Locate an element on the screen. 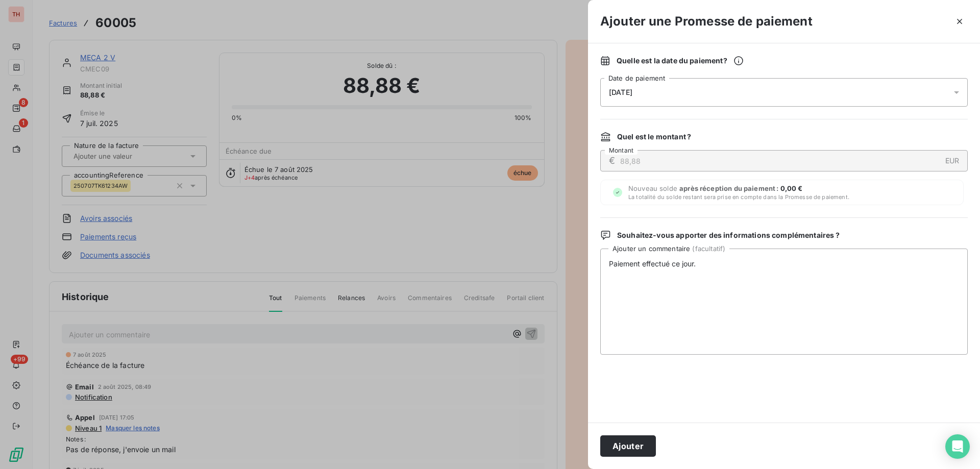 The image size is (980, 469). span: Souhaitez-vous apporter des informations complémentaires ? is located at coordinates (729, 235).